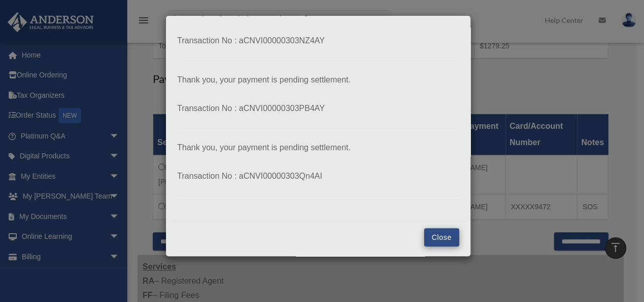  Describe the element at coordinates (318, 41) in the screenshot. I see `p: Transaction No : aCNVI00000303NZ4AY` at that location.